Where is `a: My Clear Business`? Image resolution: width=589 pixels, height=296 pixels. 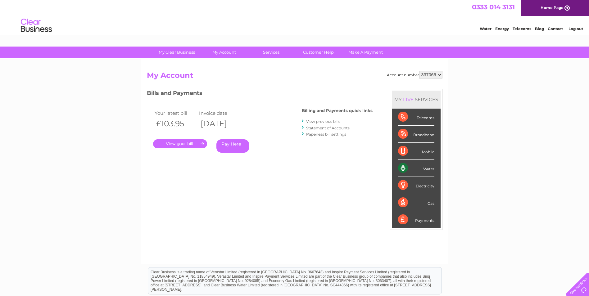 a: My Clear Business is located at coordinates (177, 52).